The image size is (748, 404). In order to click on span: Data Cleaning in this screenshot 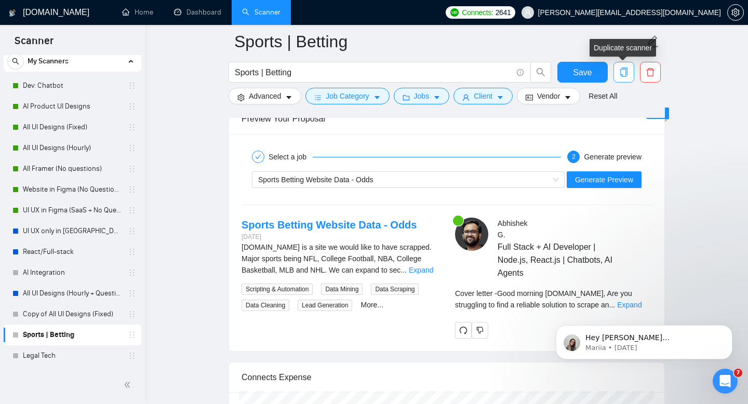, I will do `click(265, 305)`.